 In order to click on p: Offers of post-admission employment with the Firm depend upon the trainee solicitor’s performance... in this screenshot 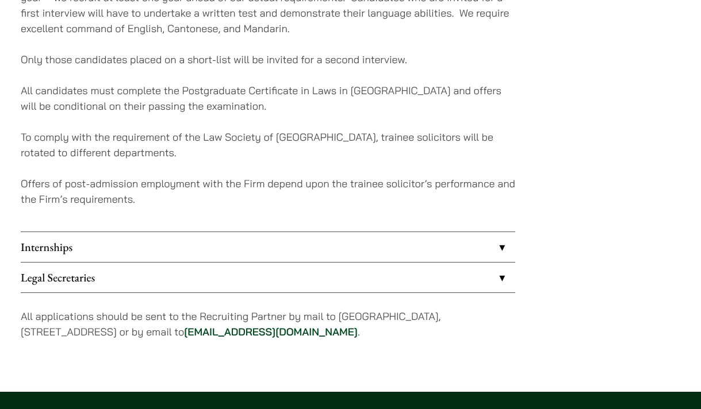, I will do `click(268, 191)`.